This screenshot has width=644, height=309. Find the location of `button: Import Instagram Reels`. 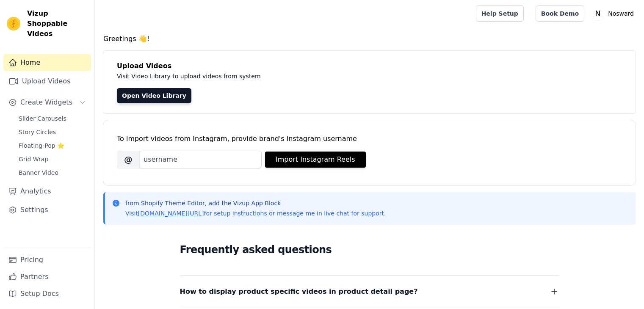

button: Import Instagram Reels is located at coordinates (315, 160).